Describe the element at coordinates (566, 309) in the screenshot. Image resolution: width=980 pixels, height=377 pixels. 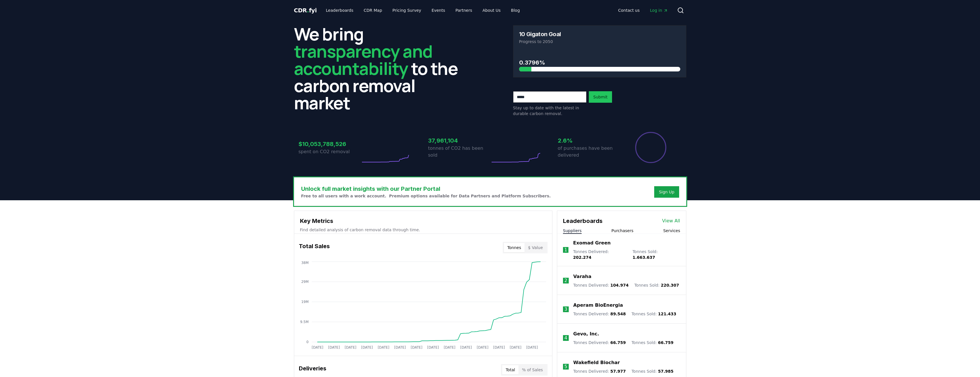
I see `p: 3` at that location.